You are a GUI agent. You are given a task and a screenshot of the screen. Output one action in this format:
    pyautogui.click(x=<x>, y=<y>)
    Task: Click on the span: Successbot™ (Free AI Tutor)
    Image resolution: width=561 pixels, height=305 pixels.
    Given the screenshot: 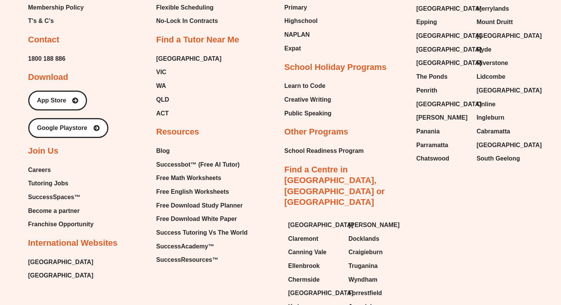 What is the action you would take?
    pyautogui.click(x=198, y=165)
    